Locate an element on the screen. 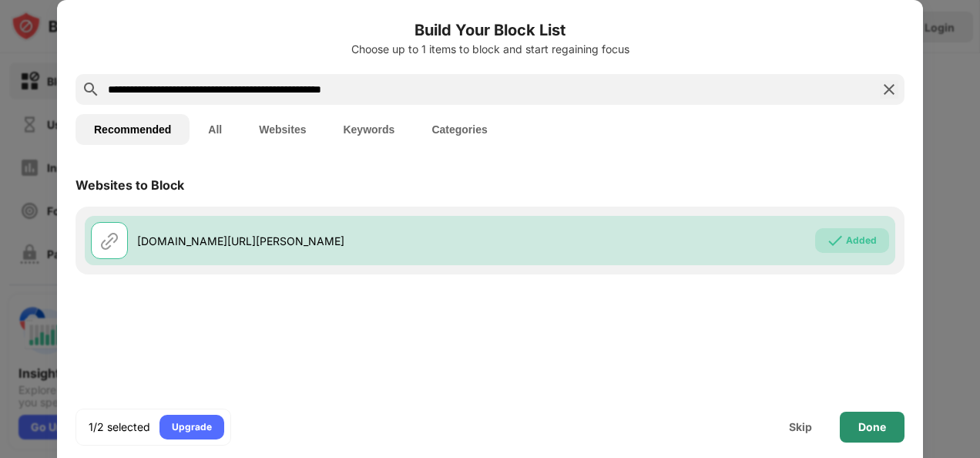 Image resolution: width=980 pixels, height=458 pixels. button: All is located at coordinates (215, 129).